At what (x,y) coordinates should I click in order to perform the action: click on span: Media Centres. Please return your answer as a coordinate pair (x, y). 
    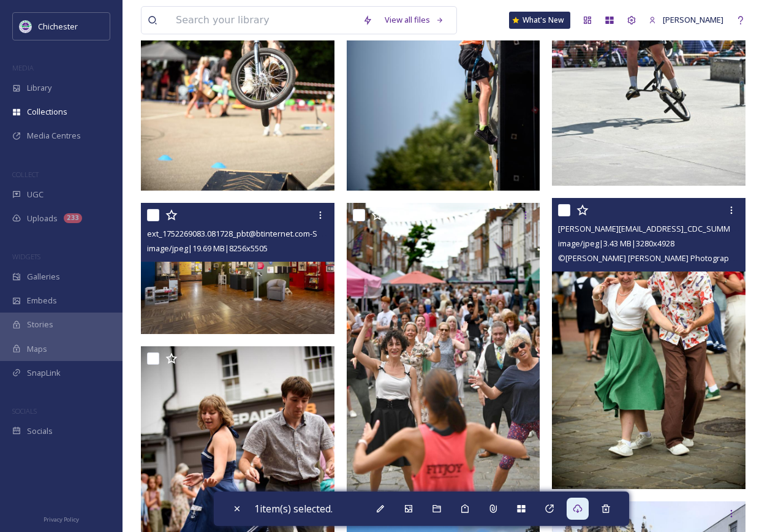
    Looking at the image, I should click on (54, 135).